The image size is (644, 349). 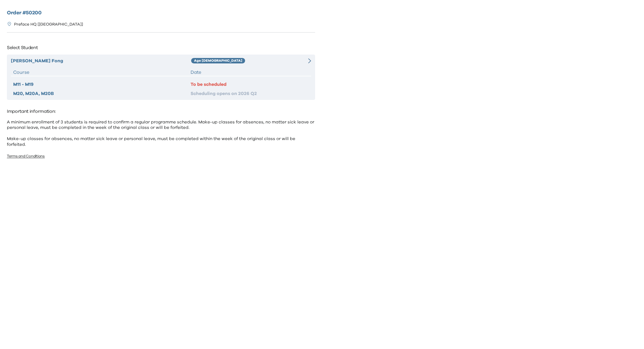 I want to click on div: Date, so click(x=250, y=72).